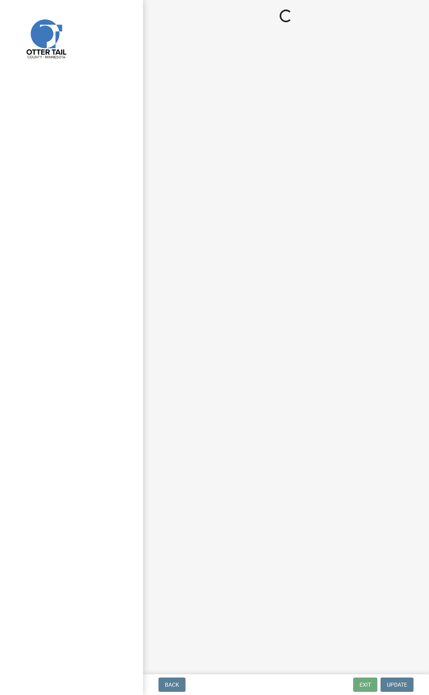  Describe the element at coordinates (46, 38) in the screenshot. I see `img: Otter Tail County, Minnesota` at that location.